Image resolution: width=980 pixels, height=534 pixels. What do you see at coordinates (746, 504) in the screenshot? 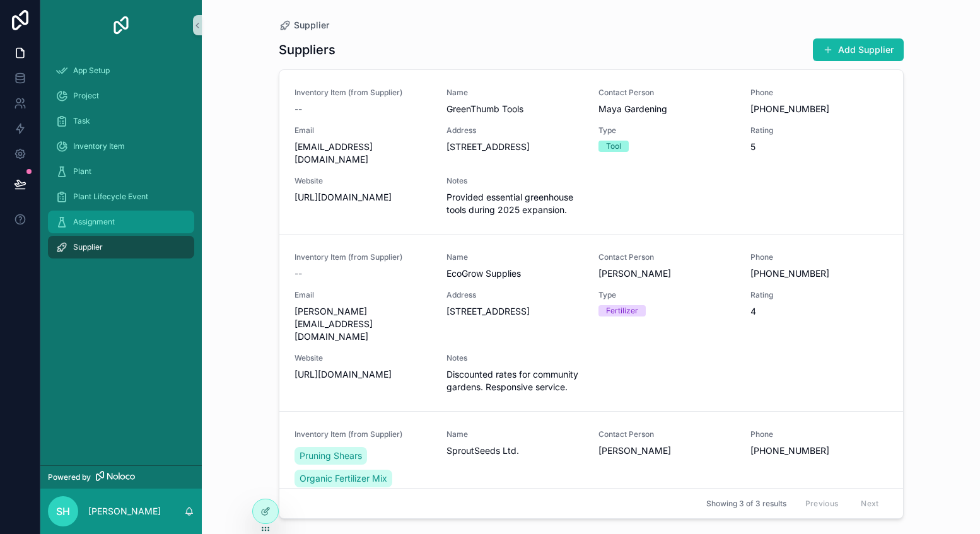
I see `span: Showing 3 of 3 results` at bounding box center [746, 504].